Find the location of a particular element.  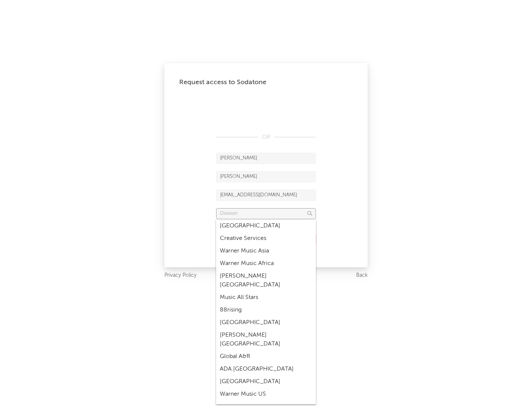

input: Division is located at coordinates (266, 213).